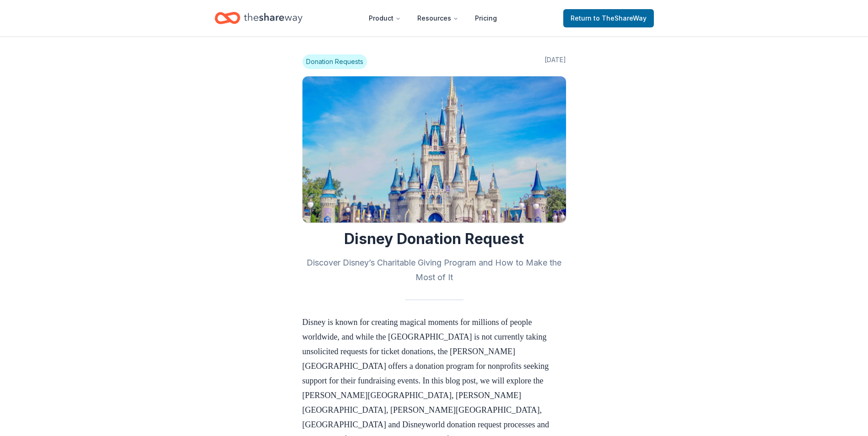 The height and width of the screenshot is (436, 868). What do you see at coordinates (434, 150) in the screenshot?
I see `img: Image for Disney Donation Request` at bounding box center [434, 150].